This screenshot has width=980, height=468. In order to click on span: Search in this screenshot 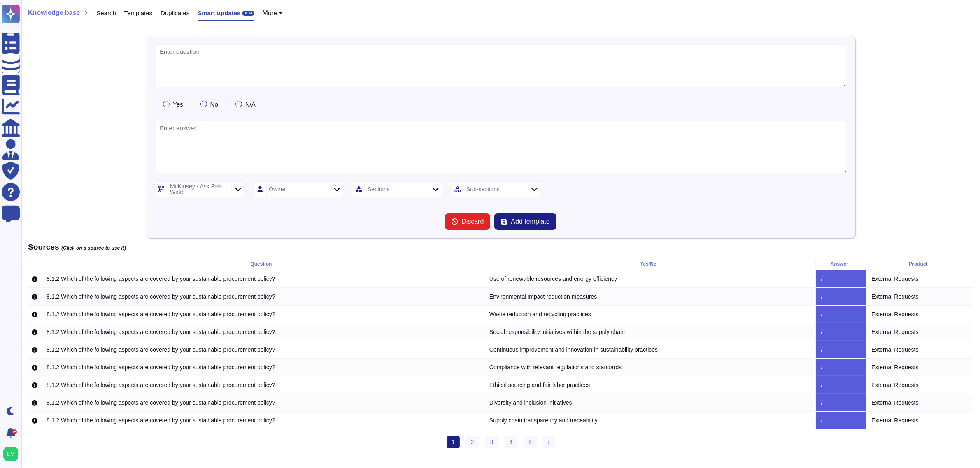, I will do `click(106, 13)`.